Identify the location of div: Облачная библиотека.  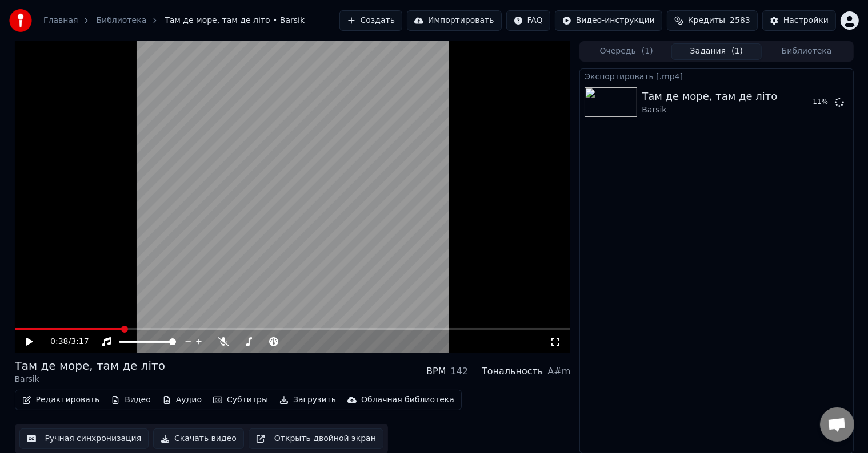
(407, 400).